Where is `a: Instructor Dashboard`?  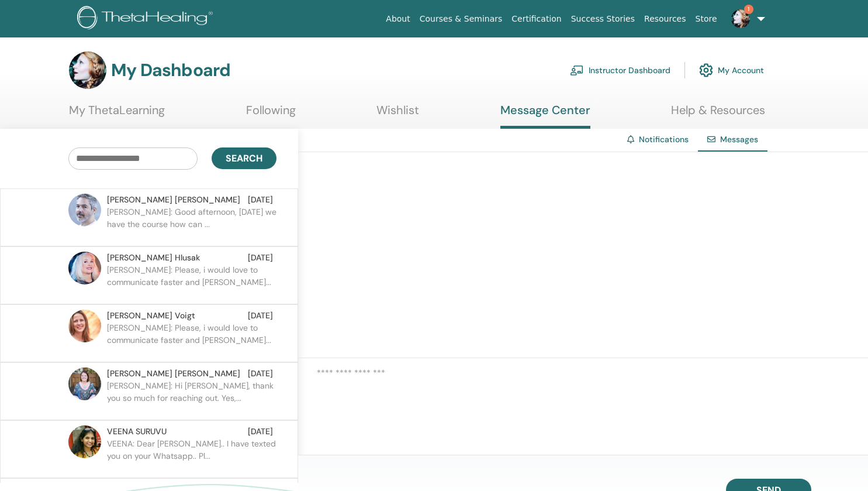
a: Instructor Dashboard is located at coordinates (620, 70).